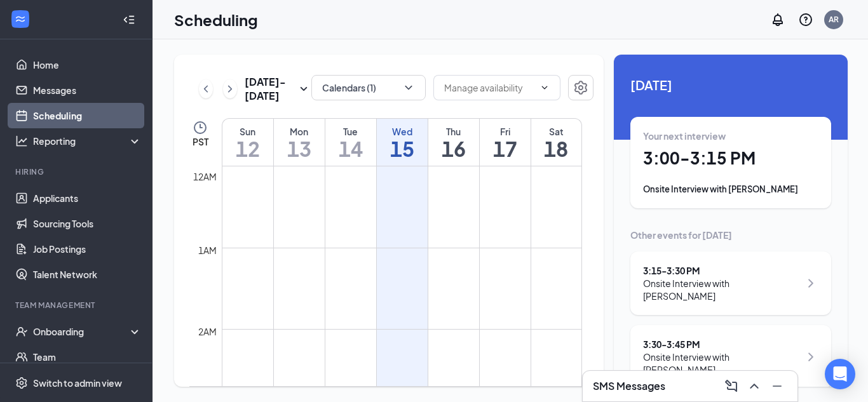  Describe the element at coordinates (22, 332) in the screenshot. I see `svg: UserCheck` at that location.